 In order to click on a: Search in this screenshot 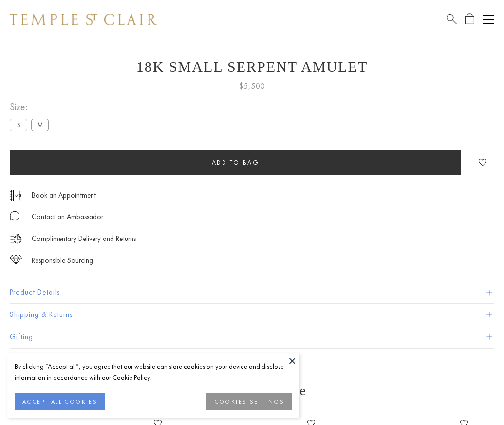, I will do `click(451, 19)`.